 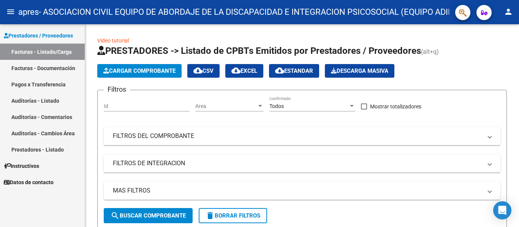 I want to click on mat-expansion-panel-header: FILTROS DE INTEGRACION, so click(x=302, y=164).